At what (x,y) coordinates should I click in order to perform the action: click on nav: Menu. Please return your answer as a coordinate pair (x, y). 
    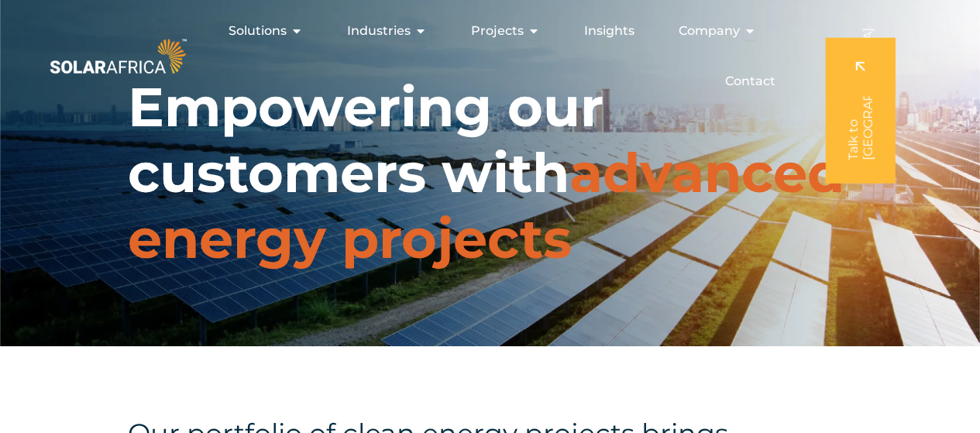
    Looking at the image, I should click on (489, 56).